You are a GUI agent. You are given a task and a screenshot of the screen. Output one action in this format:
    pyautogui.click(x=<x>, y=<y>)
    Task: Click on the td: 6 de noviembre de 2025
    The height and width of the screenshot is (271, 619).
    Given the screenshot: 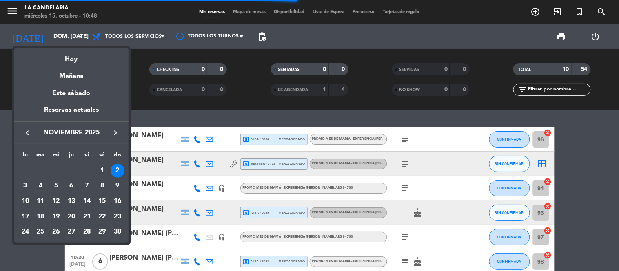 What is the action you would take?
    pyautogui.click(x=71, y=186)
    